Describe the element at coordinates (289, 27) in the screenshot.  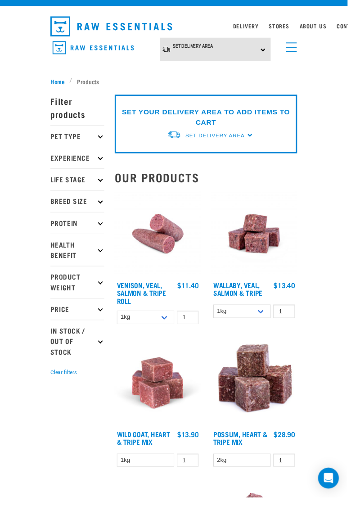
I see `a: Stores` at that location.